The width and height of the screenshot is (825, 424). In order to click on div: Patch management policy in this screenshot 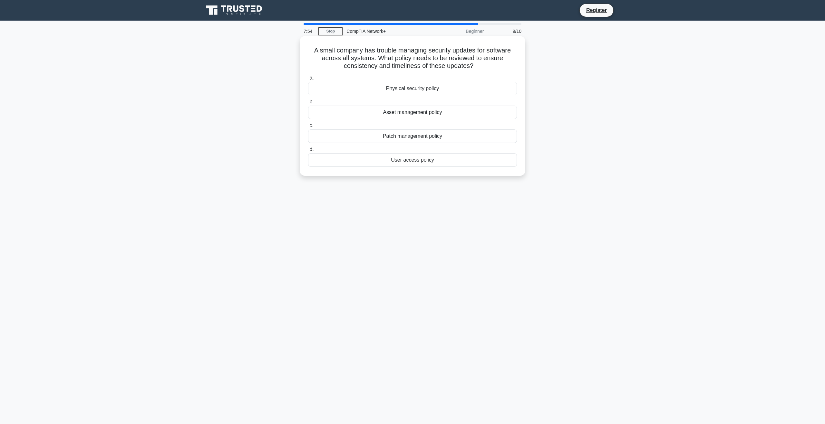, I will do `click(412, 136)`.